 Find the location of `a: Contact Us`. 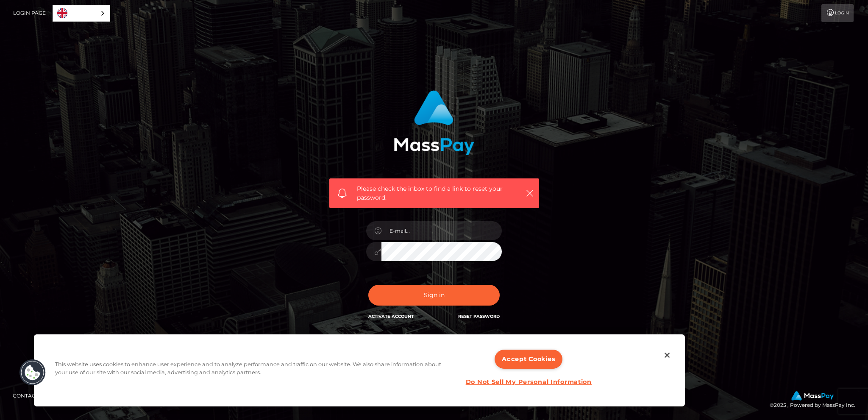

a: Contact Us is located at coordinates (29, 395).